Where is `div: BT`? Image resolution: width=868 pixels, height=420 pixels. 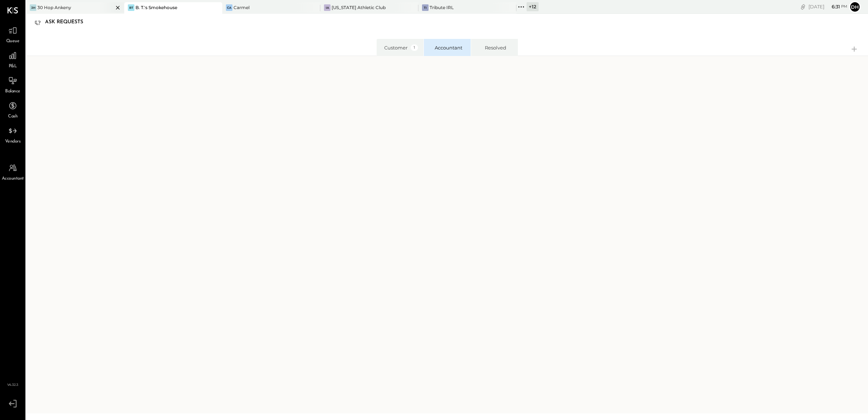
div: BT is located at coordinates (131, 7).